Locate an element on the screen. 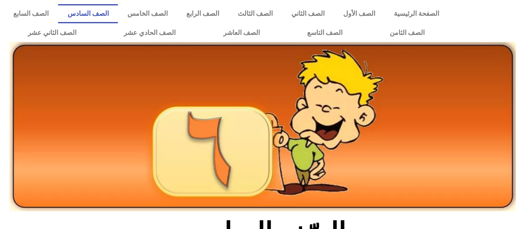 The image size is (525, 229). a: الصف التاسع is located at coordinates (325, 33).